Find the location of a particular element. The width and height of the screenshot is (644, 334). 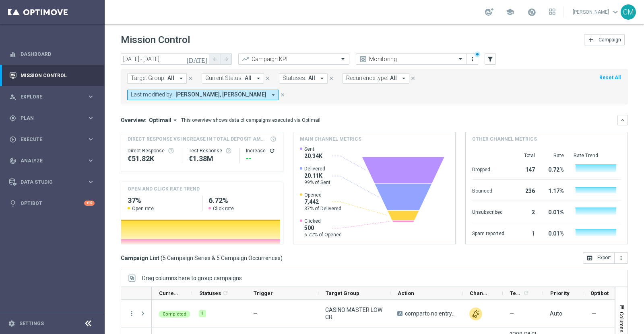

button: track_changes Analyze keyboard_arrow_right is located at coordinates (52, 161).